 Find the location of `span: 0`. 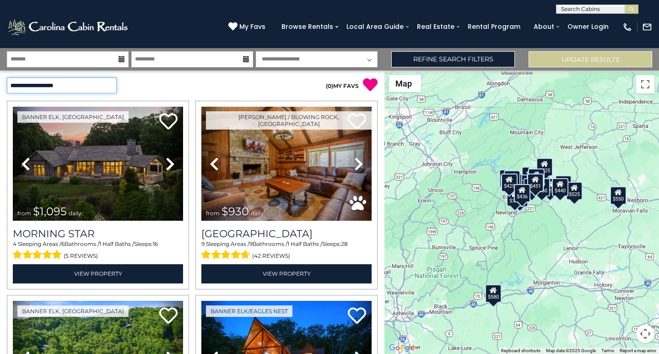

span: 0 is located at coordinates (330, 86).